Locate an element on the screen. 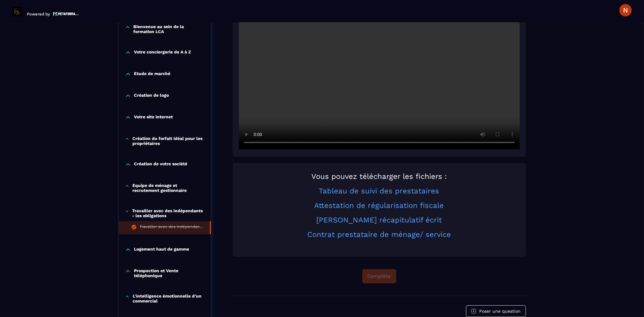 Image resolution: width=644 pixels, height=317 pixels. p: Prospection et Vente téléphonique is located at coordinates (169, 273).